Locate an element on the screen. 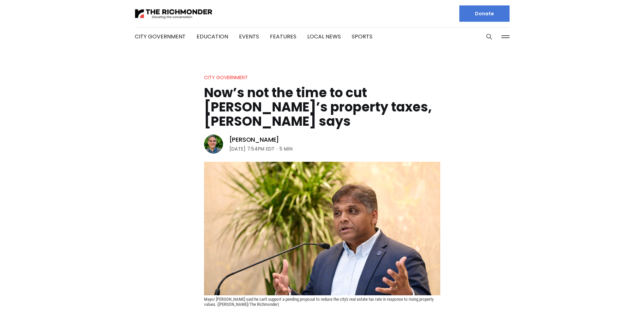 The width and height of the screenshot is (644, 314). a: Education is located at coordinates (212, 36).